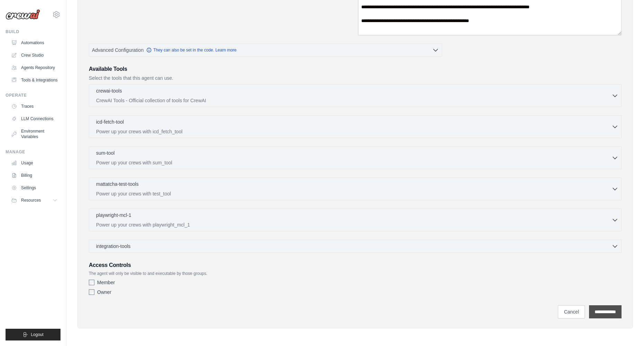 Image resolution: width=644 pixels, height=346 pixels. Describe the element at coordinates (355, 246) in the screenshot. I see `button: integration-tools` at that location.